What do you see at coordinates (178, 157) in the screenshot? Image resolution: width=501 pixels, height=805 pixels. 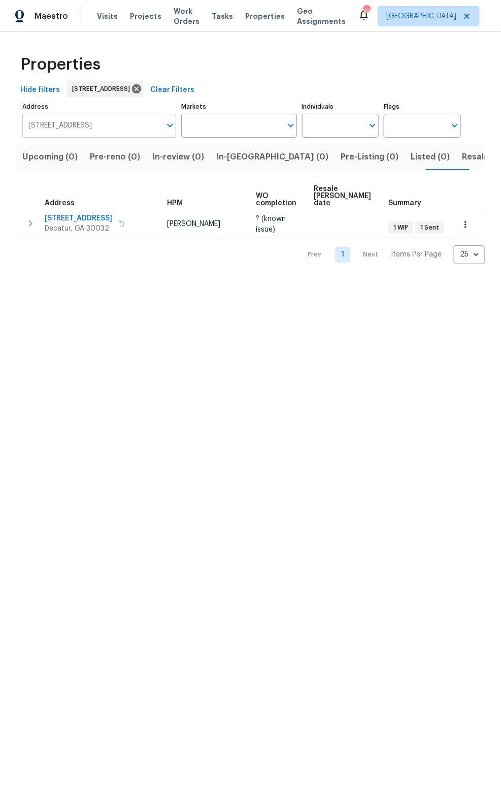 I see `span: In-review (0)` at bounding box center [178, 157].